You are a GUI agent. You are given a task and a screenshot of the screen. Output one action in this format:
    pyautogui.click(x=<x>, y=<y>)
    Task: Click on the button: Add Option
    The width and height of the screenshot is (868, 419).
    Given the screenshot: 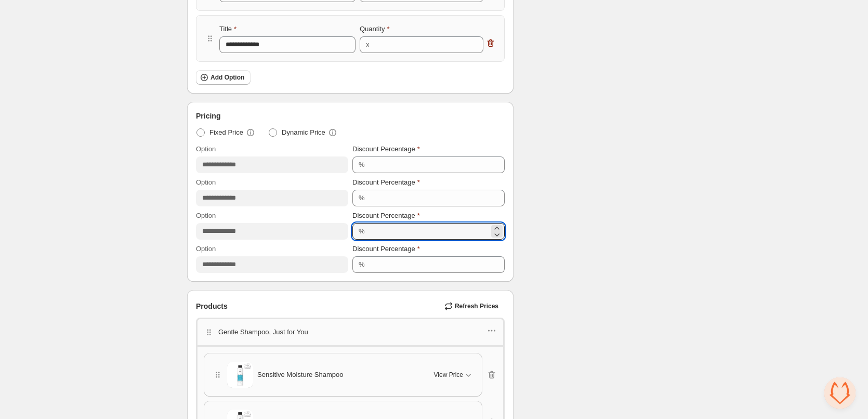 What is the action you would take?
    pyautogui.click(x=223, y=77)
    